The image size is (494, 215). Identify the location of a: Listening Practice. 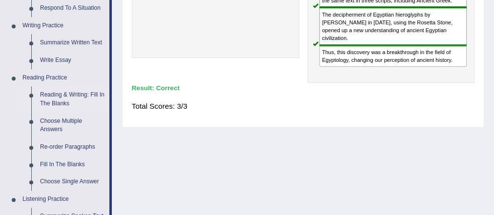
(63, 200).